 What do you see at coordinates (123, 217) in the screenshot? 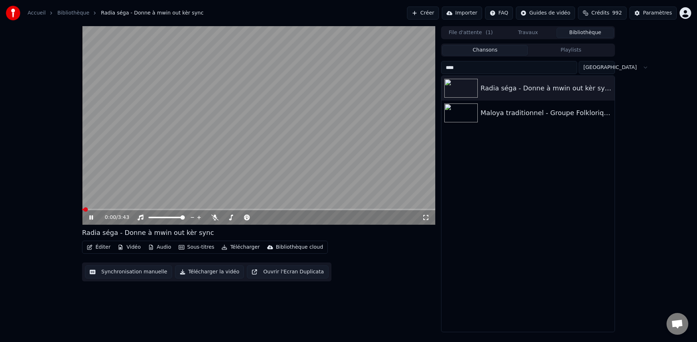
I see `span: 3:43` at bounding box center [123, 217].